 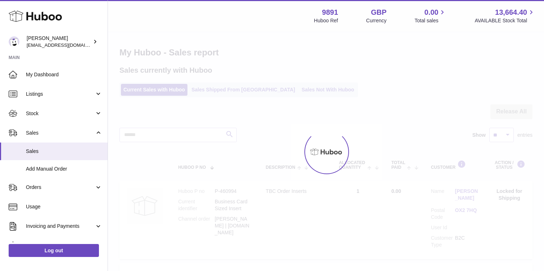 I want to click on a: Log out, so click(x=54, y=251).